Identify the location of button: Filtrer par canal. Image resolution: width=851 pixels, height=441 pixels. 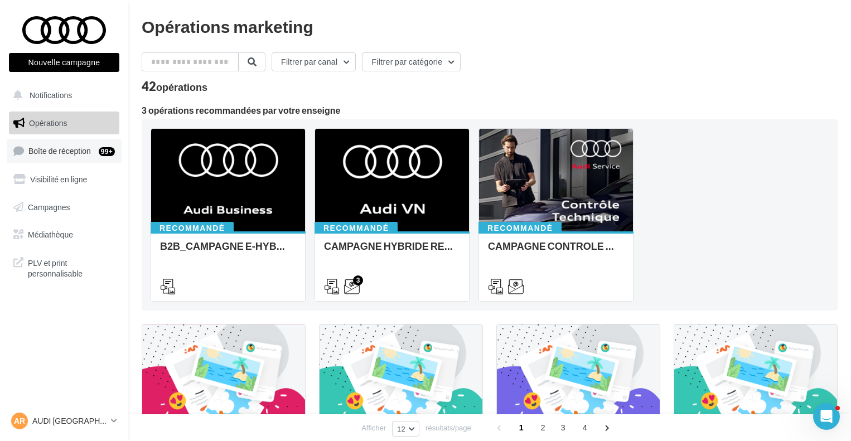
(313, 62).